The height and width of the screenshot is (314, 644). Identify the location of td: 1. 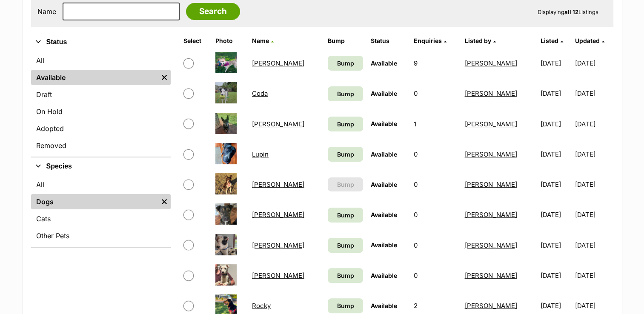
(435, 124).